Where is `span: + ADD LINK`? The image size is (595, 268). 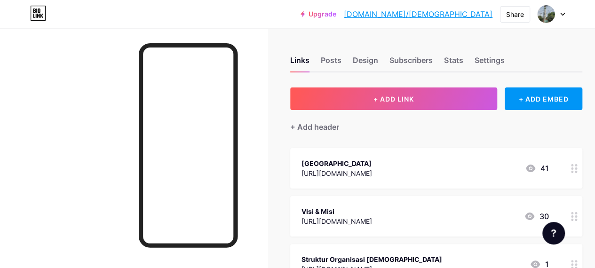 span: + ADD LINK is located at coordinates (394, 99).